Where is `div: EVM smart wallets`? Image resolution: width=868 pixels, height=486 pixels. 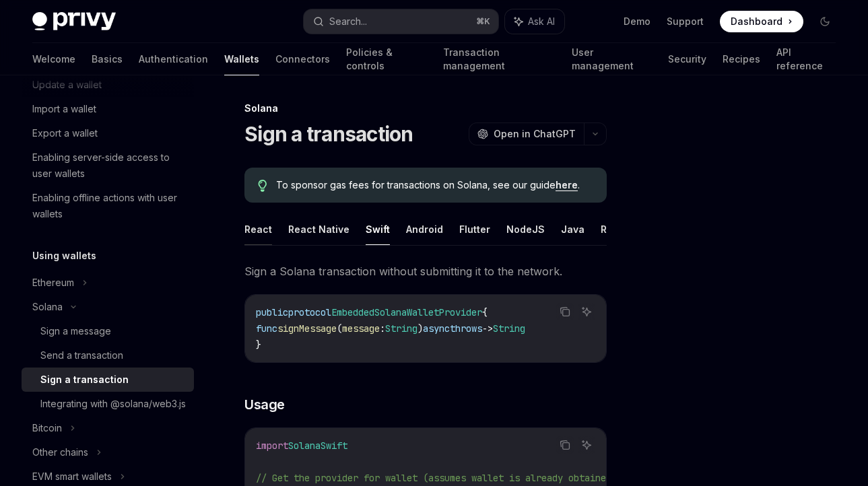
div: EVM smart wallets is located at coordinates (72, 477).